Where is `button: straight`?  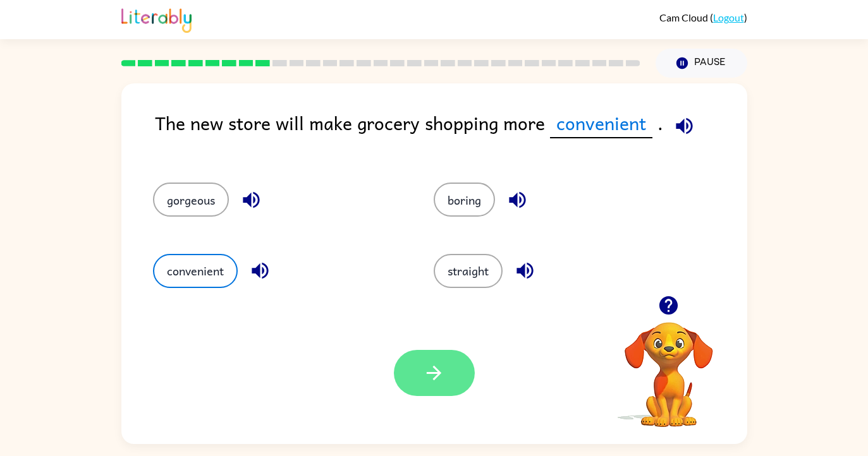 button: straight is located at coordinates (468, 271).